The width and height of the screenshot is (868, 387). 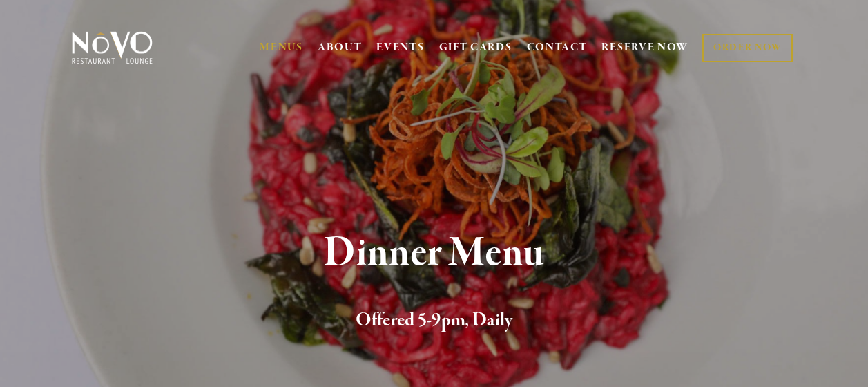 What do you see at coordinates (112, 48) in the screenshot?
I see `img: Novo Restaurant &amp; Lounge` at bounding box center [112, 48].